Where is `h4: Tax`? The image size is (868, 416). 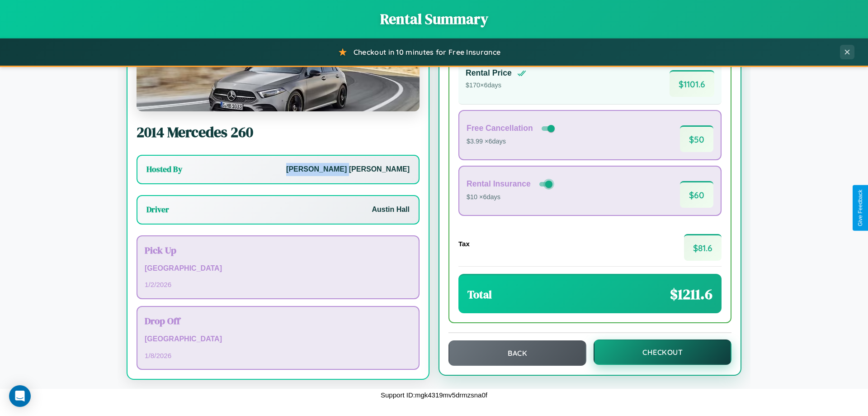 h4: Tax is located at coordinates (463, 243).